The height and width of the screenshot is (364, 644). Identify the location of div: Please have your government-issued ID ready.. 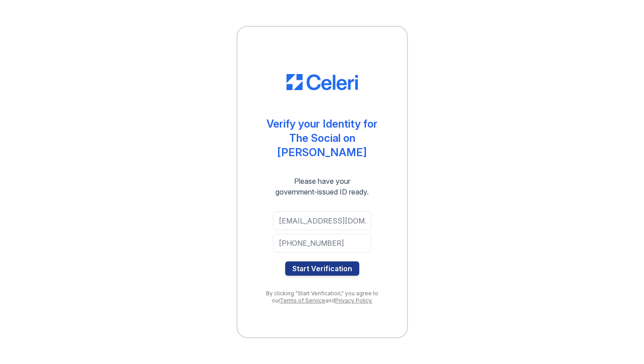
(322, 187).